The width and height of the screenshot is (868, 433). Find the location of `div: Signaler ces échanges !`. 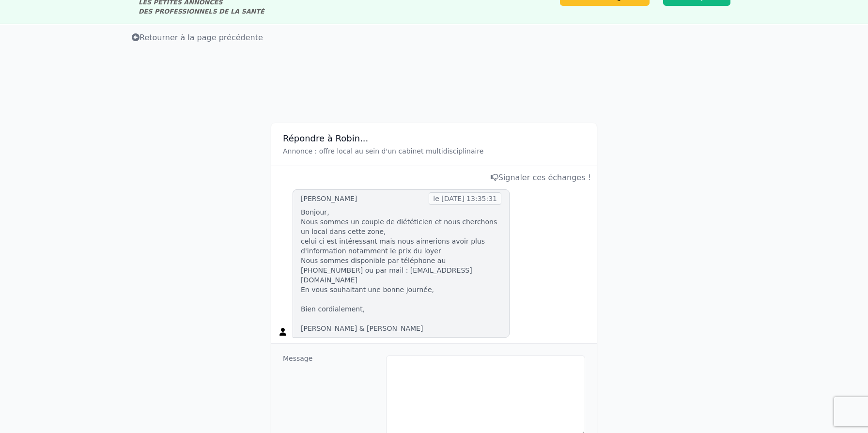

div: Signaler ces échanges ! is located at coordinates (434, 178).